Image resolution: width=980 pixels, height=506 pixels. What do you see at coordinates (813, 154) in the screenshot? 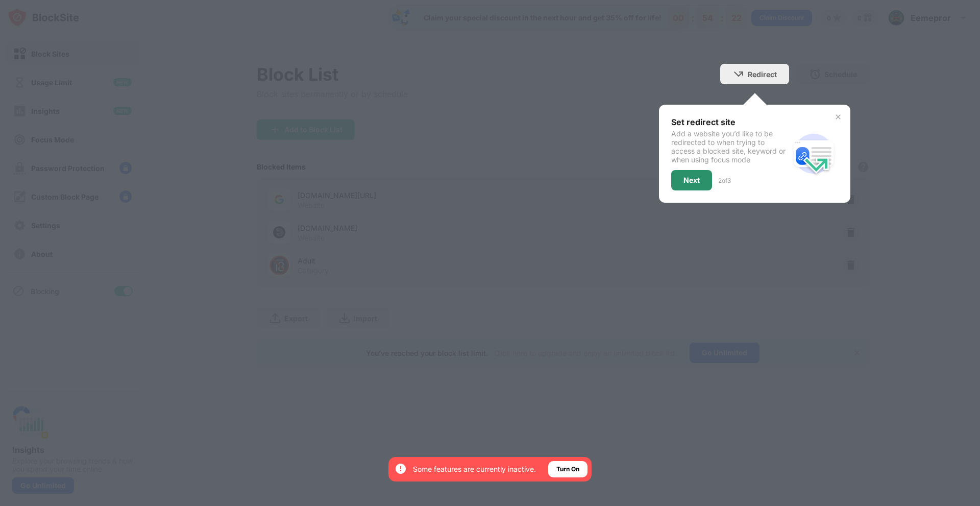
I see `img: redirect.svg` at bounding box center [813, 154].